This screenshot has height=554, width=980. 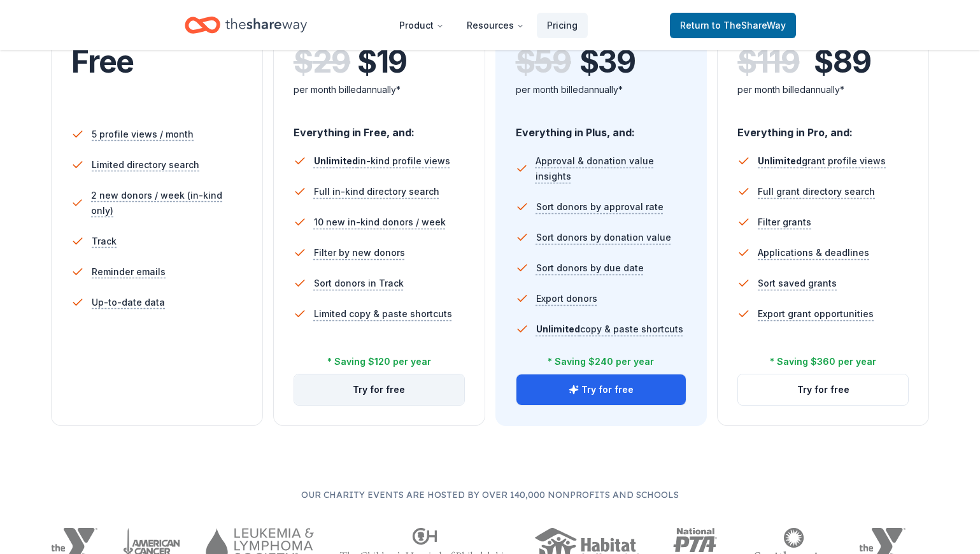 I want to click on span: Sort donors in Track, so click(x=359, y=283).